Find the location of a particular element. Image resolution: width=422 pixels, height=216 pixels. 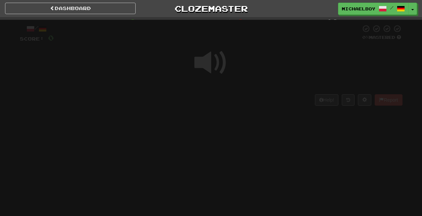

span: 10 is located at coordinates (332, 22).